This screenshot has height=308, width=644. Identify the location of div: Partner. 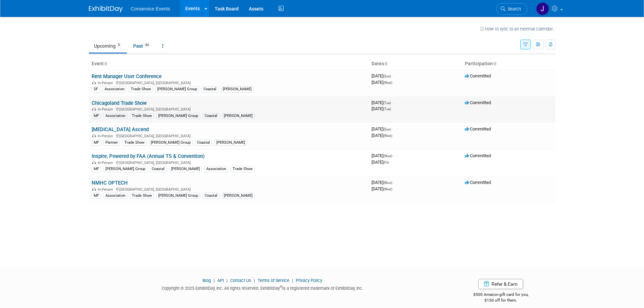
(111, 143).